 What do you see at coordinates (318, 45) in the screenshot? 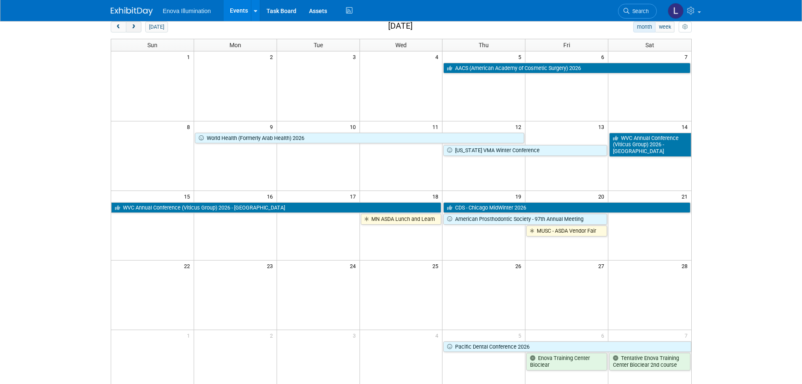
I see `span: Tue` at bounding box center [318, 45].